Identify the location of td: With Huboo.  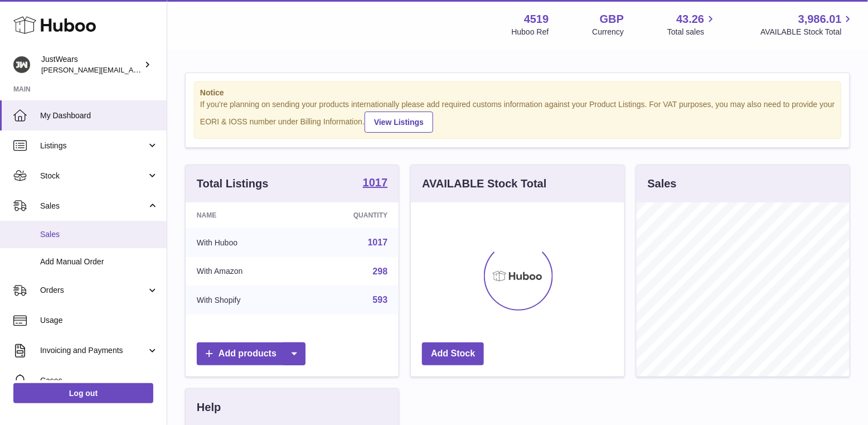
(244, 243).